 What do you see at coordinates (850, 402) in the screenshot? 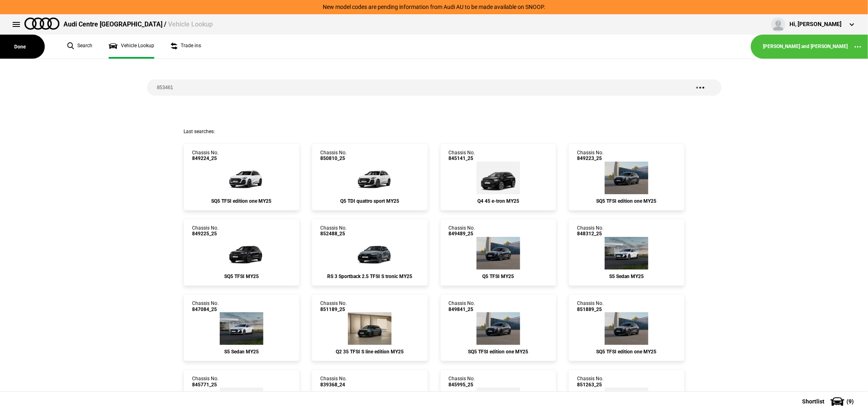
I see `span: ( 9 )` at bounding box center [850, 402].